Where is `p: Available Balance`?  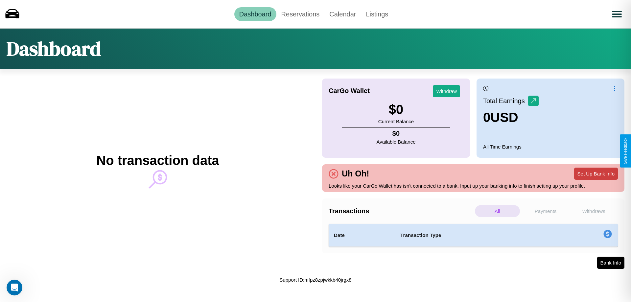 p: Available Balance is located at coordinates (396, 142).